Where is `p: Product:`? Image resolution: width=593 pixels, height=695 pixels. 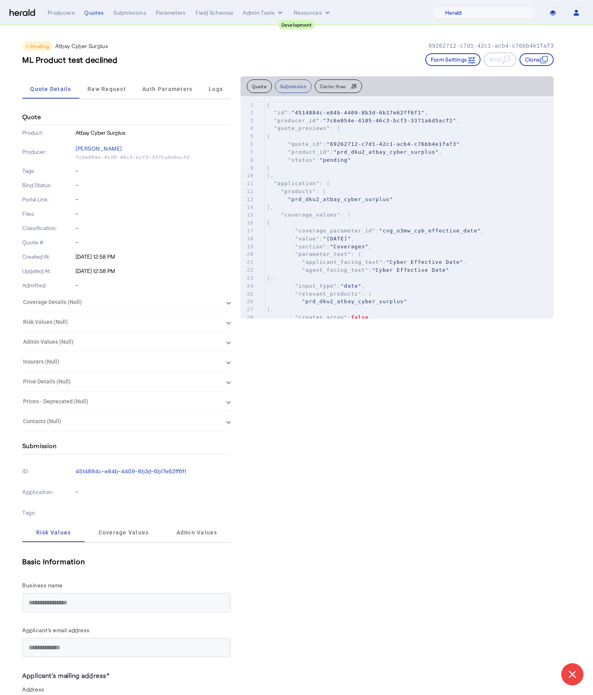
p: Product: is located at coordinates (48, 133).